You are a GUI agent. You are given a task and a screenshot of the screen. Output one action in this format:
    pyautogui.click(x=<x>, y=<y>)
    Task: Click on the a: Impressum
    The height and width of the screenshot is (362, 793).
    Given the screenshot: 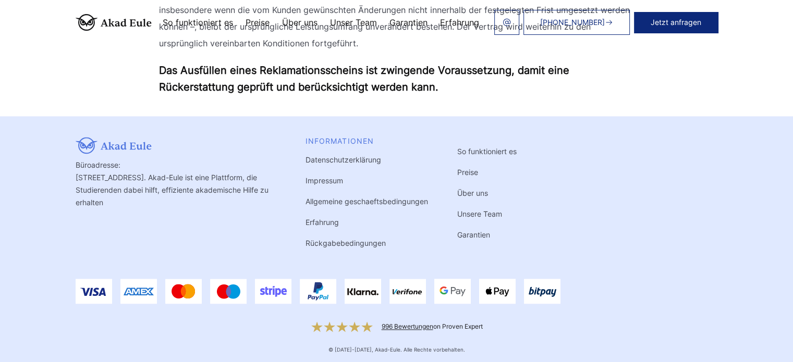 What is the action you would take?
    pyautogui.click(x=324, y=180)
    